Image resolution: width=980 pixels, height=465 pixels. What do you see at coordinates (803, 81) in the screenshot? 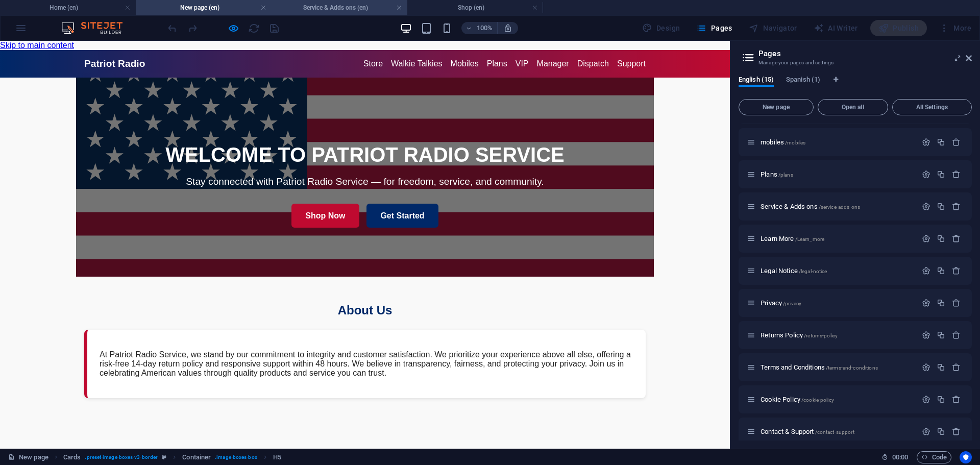
I see `span: Spanish (1)` at bounding box center [803, 81].